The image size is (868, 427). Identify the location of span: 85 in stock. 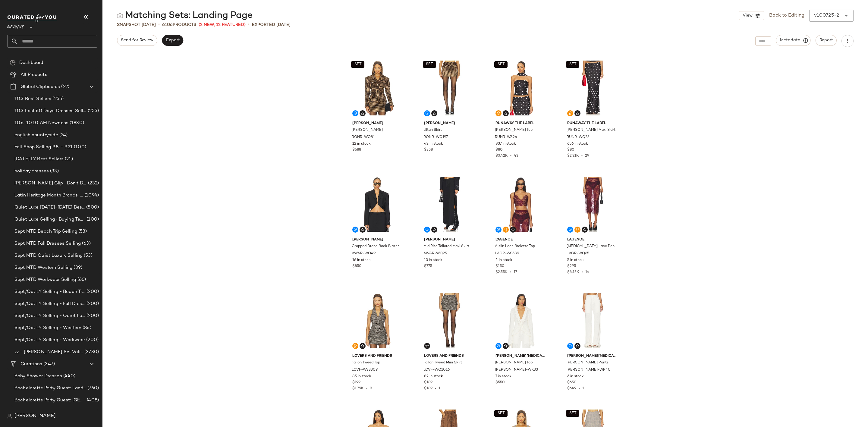
(361, 377).